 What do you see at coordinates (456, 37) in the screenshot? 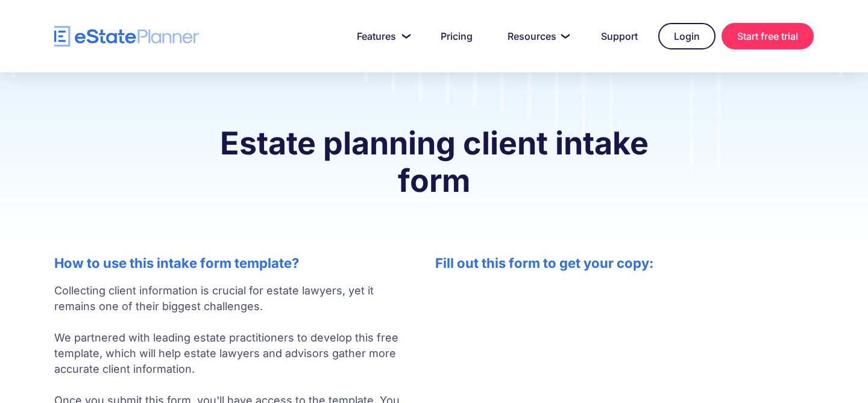
I see `a: Pricing` at bounding box center [456, 37].